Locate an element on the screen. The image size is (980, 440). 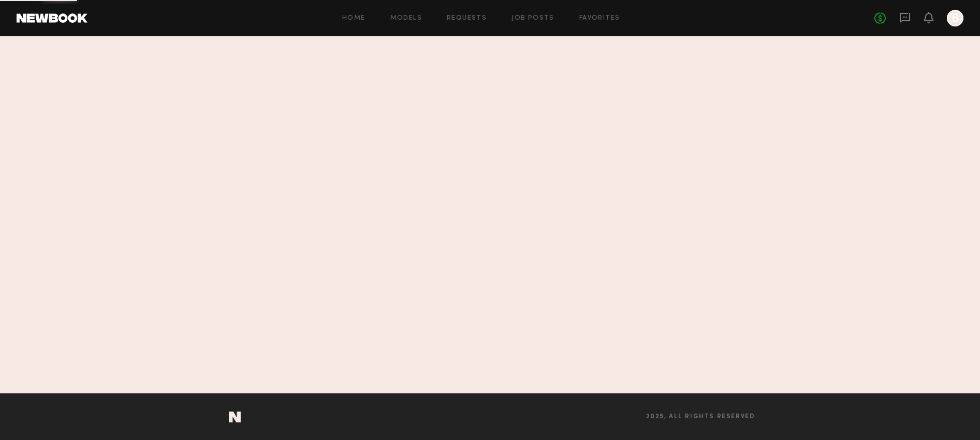
span: 2025, all rights reserved is located at coordinates (701, 417).